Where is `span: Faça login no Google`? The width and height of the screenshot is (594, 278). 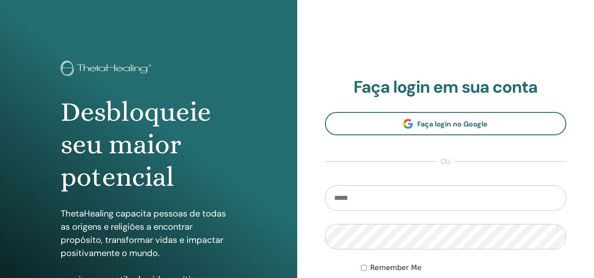
span: Faça login no Google is located at coordinates (452, 124).